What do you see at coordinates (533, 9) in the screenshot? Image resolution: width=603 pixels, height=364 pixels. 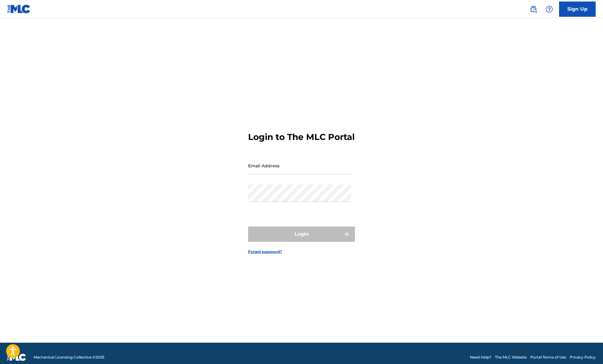 I see `img: search` at bounding box center [533, 9].